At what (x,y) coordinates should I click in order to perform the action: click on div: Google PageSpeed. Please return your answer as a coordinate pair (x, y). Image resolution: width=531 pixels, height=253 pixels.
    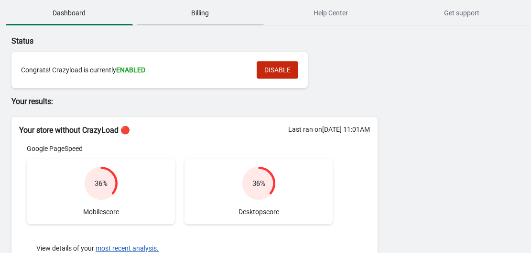
    Looking at the image, I should click on (180, 148).